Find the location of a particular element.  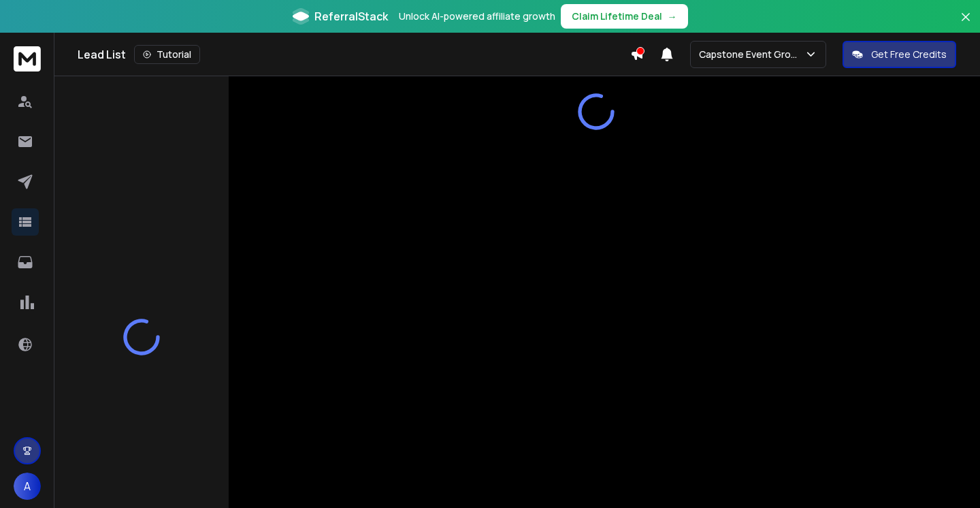

span: A is located at coordinates (28, 486).